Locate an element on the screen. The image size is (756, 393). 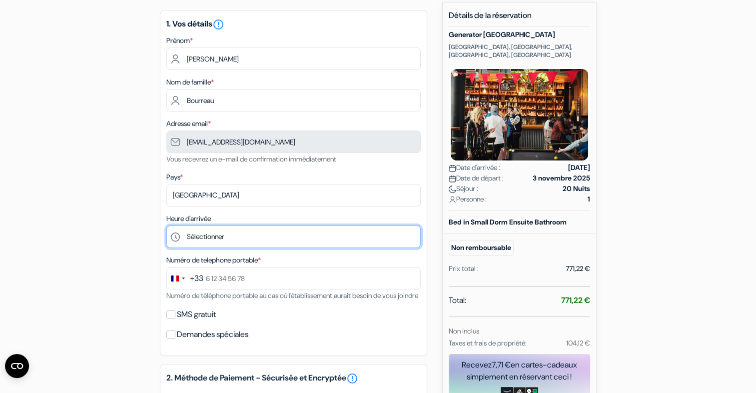
label: Prénom is located at coordinates (179, 40).